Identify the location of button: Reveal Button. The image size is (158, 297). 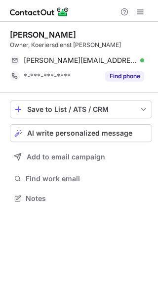
(125, 76).